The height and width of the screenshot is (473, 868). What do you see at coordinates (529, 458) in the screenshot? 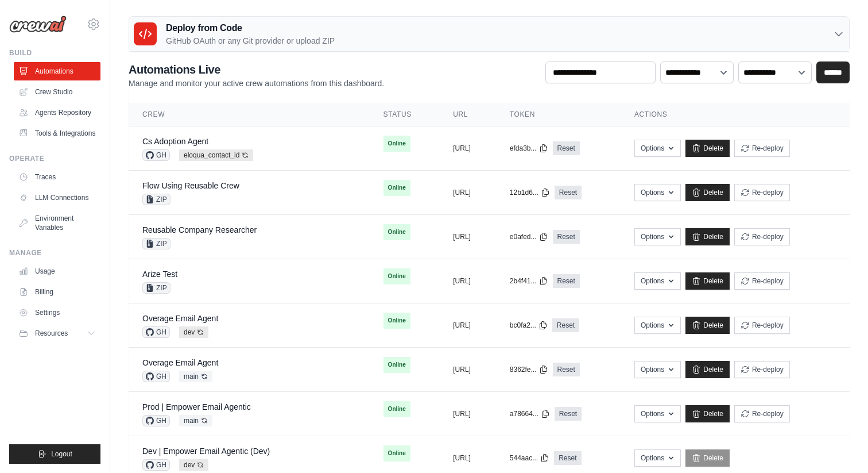
I see `button: 544aac...` at bounding box center [529, 458].